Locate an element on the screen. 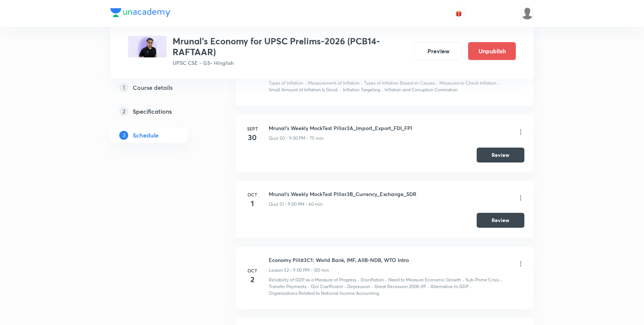 This screenshot has height=325, width=644. p: Gini Coefficient is located at coordinates (327, 287).